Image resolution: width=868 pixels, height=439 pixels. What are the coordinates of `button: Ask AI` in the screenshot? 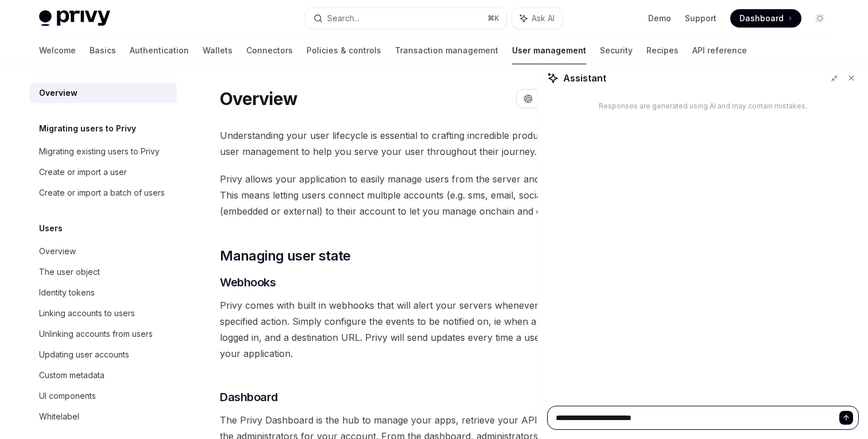 It's located at (537, 18).